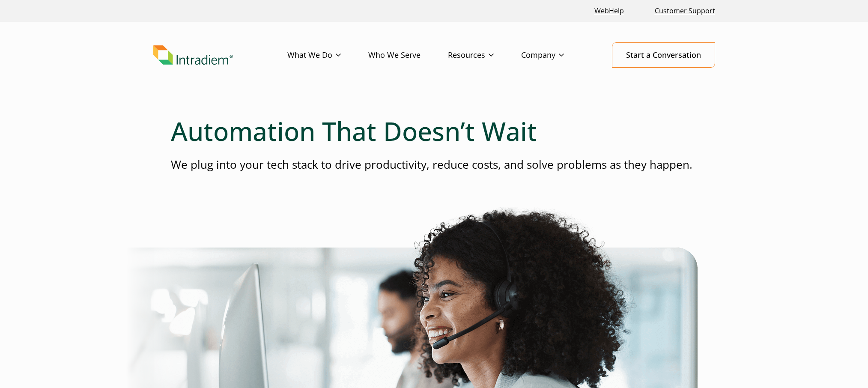 The height and width of the screenshot is (388, 868). Describe the element at coordinates (684, 11) in the screenshot. I see `a: Customer Support` at that location.